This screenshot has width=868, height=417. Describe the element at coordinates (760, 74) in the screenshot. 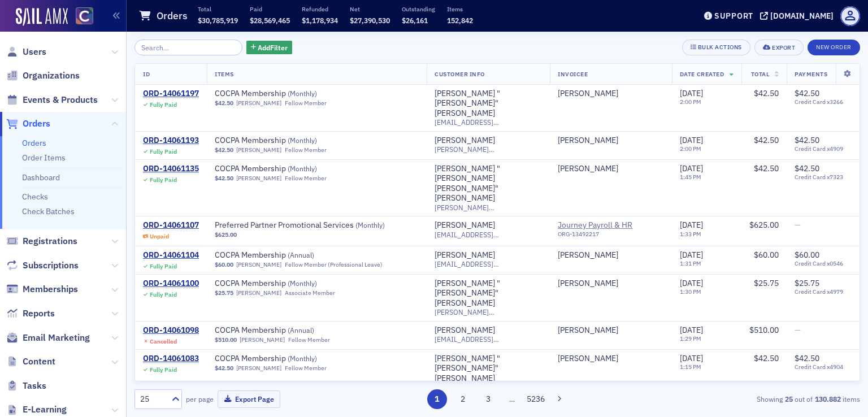

I see `span: Total` at that location.